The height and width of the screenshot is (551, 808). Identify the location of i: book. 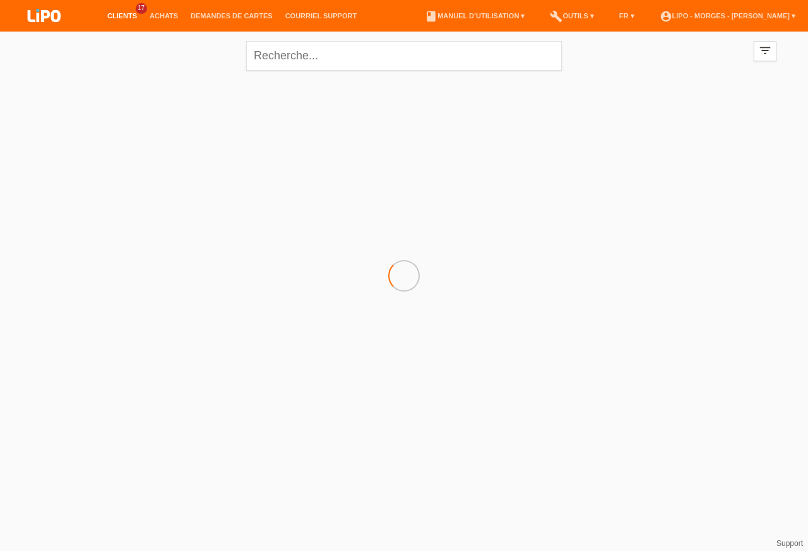
(431, 16).